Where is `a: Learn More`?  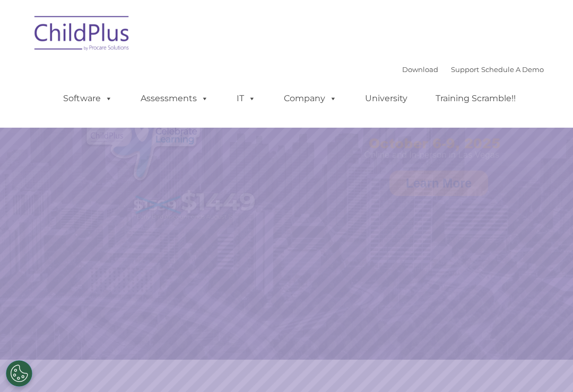
a: Learn More is located at coordinates (439, 183).